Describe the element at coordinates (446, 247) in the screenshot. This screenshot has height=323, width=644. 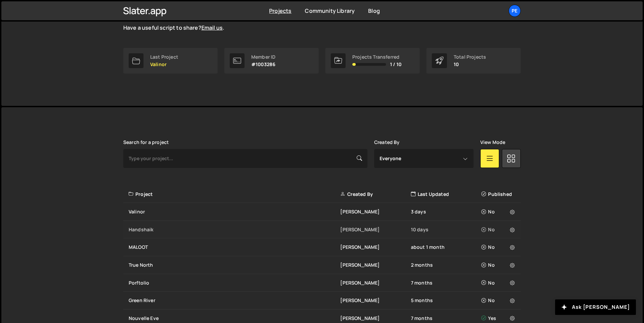
I see `div: about 1 month` at that location.